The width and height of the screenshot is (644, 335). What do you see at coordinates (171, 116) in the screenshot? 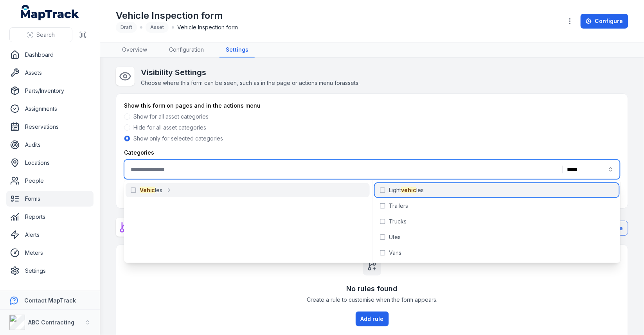
I see `label: Show for all asset categories` at bounding box center [171, 116].